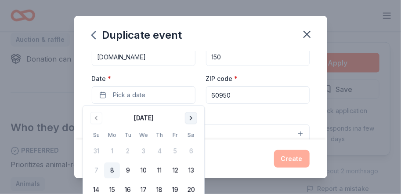  What do you see at coordinates (128, 134) in the screenshot?
I see `th: Tuesday` at bounding box center [128, 134].